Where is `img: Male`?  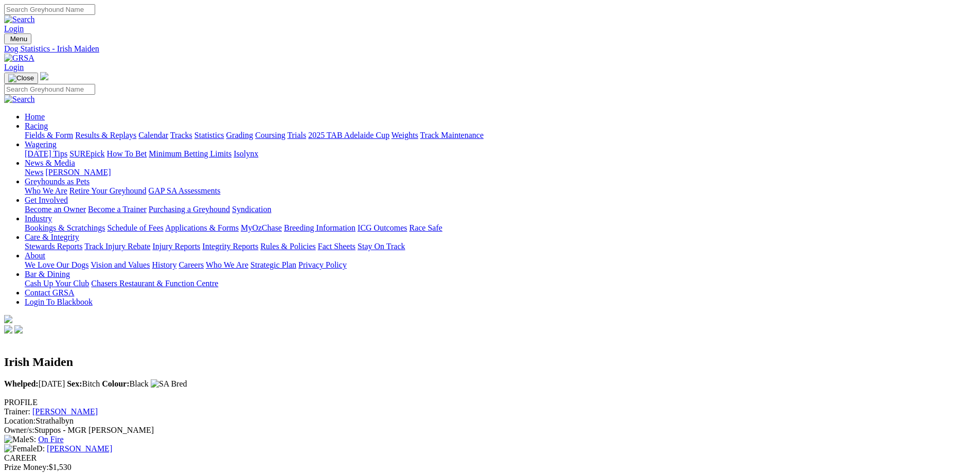
img: Male is located at coordinates (16, 439).